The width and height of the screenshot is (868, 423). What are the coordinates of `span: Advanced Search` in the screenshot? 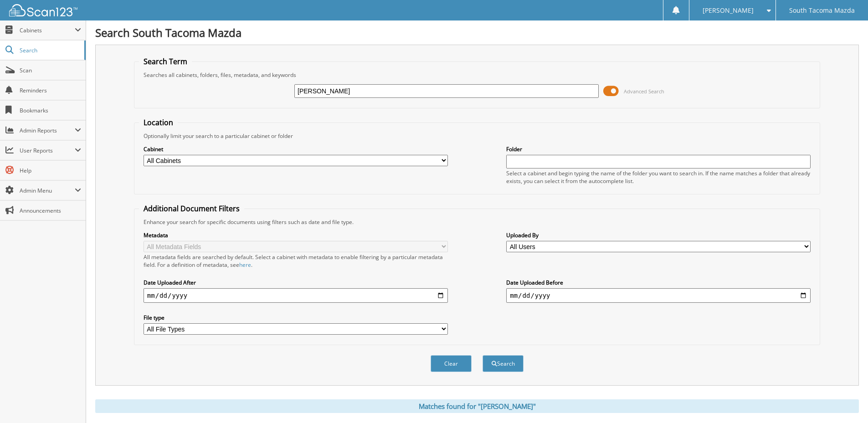 It's located at (644, 91).